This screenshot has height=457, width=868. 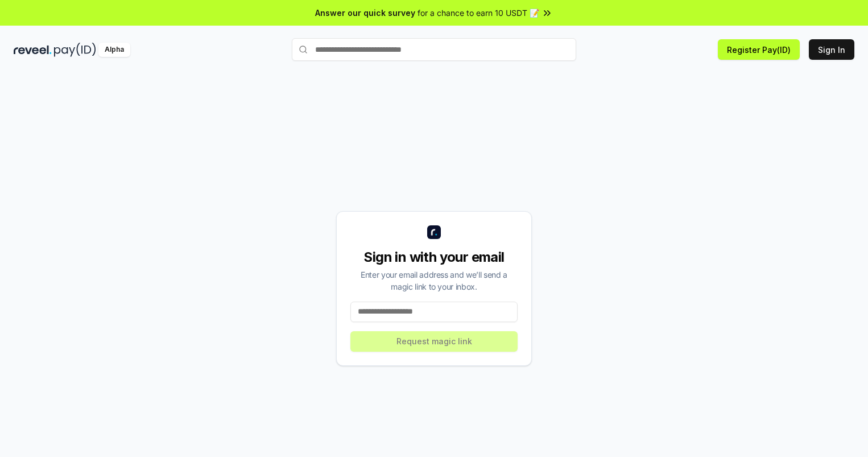 I want to click on img: pay_id, so click(x=75, y=49).